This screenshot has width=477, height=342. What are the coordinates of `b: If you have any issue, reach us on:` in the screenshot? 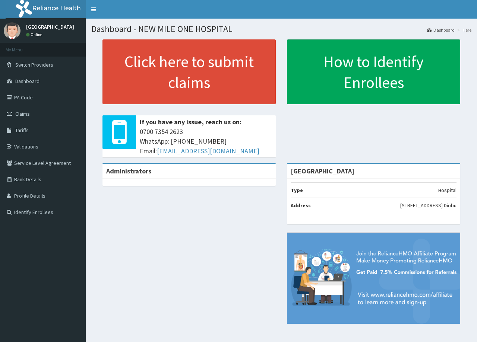 It's located at (190, 122).